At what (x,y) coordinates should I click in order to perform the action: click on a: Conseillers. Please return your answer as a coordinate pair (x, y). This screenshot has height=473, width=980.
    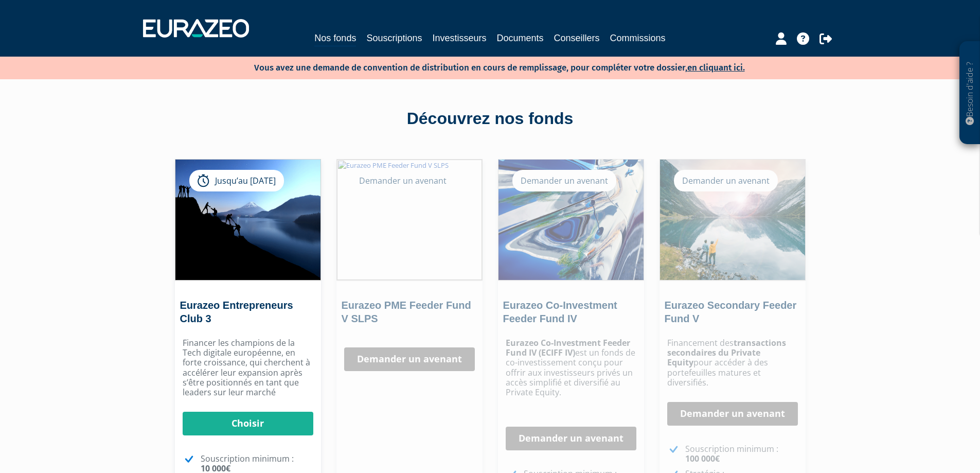
    Looking at the image, I should click on (577, 38).